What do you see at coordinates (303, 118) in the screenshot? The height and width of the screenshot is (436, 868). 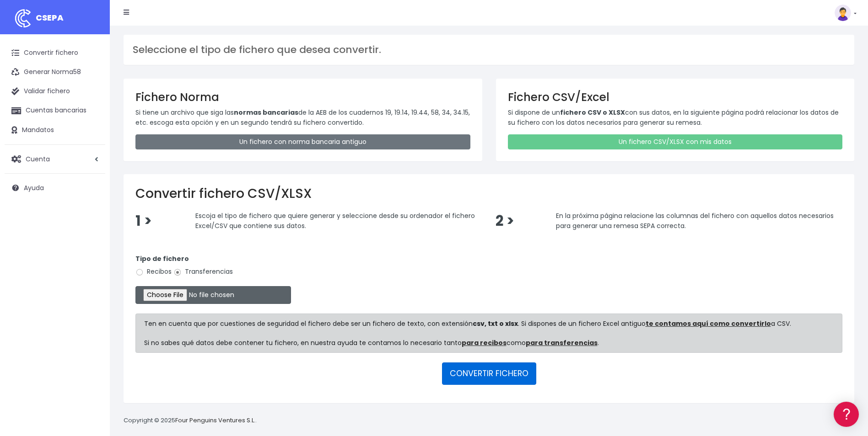 I see `p: Si tiene un archivo que siga las de la AEB de los cuadernos 19, 19.14, 19.44, 58, 34, 34.15, etc....` at bounding box center [303, 118].